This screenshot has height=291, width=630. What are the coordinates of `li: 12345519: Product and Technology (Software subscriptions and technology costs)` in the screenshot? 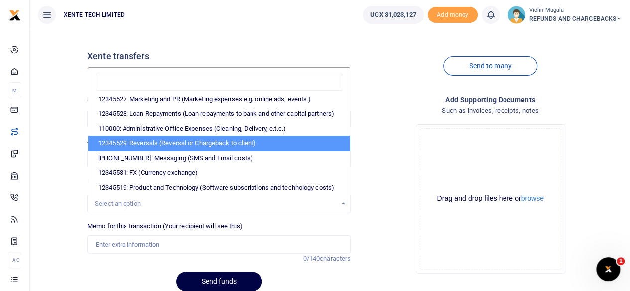 It's located at (219, 188).